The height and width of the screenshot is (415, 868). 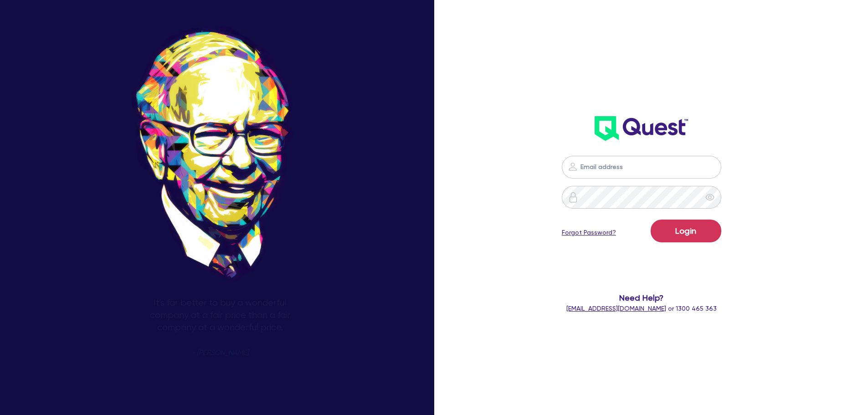 I want to click on input: Email address, so click(x=642, y=167).